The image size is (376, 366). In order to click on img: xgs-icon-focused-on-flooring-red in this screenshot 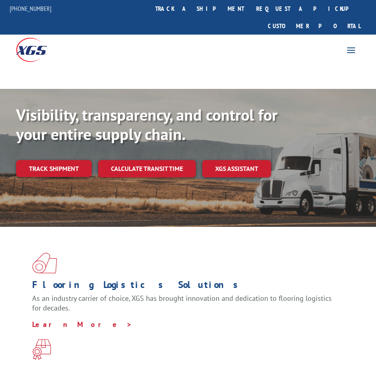, I will do `click(41, 350)`.